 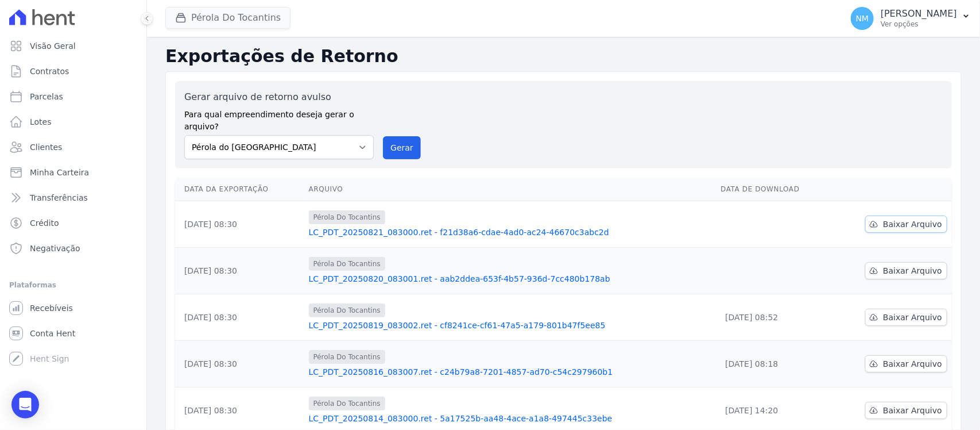 What do you see at coordinates (73, 308) in the screenshot?
I see `a: Recebíveis` at bounding box center [73, 308].